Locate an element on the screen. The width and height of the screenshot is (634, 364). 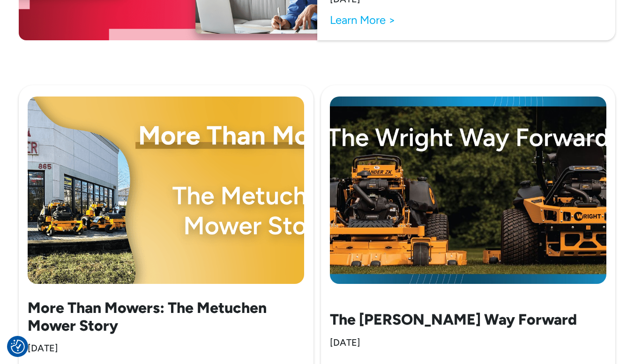
button: Consent Preferences is located at coordinates (18, 347).